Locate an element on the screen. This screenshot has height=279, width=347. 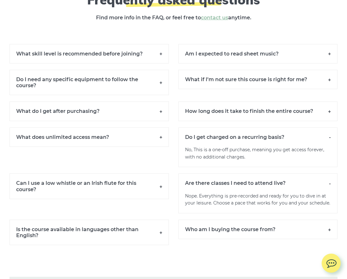
h6: Do I need any specific equipment to follow the course? is located at coordinates (89, 82).